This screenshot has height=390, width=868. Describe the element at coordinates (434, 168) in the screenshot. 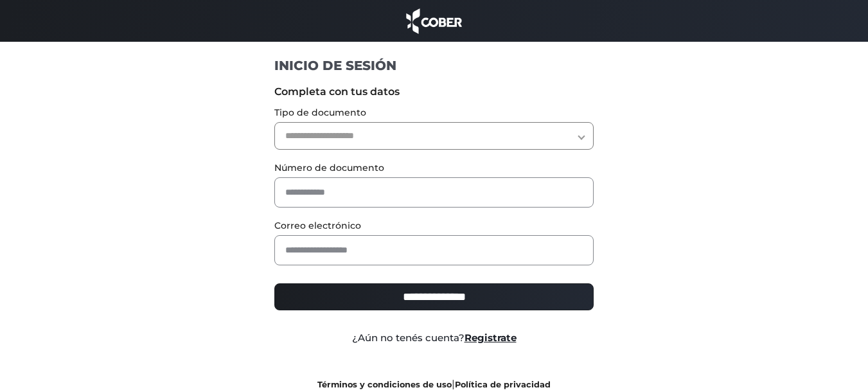

I see `label: Número de documento` at that location.